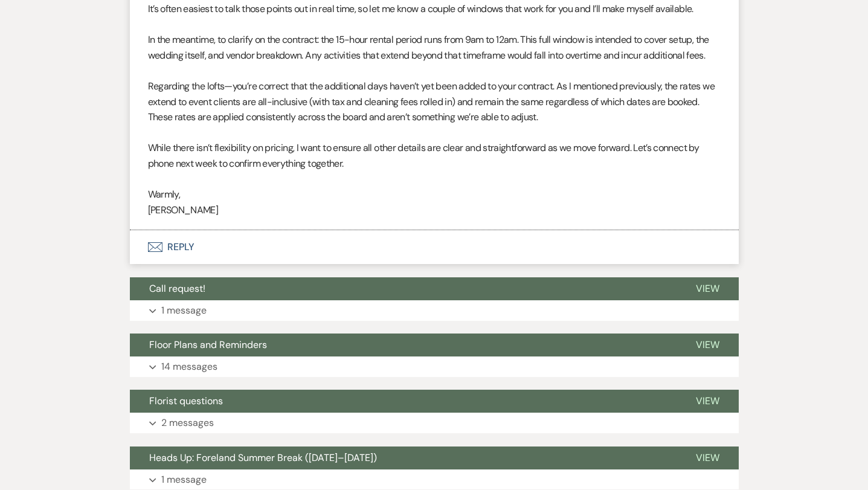  Describe the element at coordinates (434, 47) in the screenshot. I see `p: In the meantime, to clarify on the contract: the 15-hour rental period runs from 9am to 12am. Thi...` at that location.